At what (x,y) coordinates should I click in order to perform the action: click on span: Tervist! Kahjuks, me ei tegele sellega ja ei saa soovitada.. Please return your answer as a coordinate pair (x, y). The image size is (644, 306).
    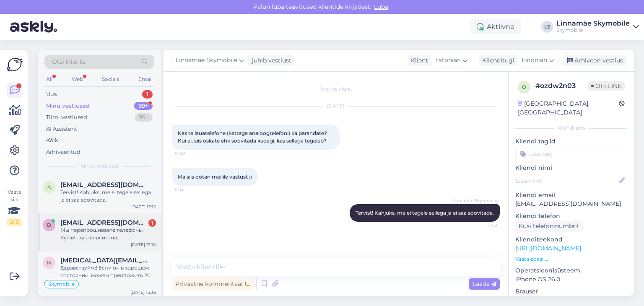
    Looking at the image, I should click on (425, 213).